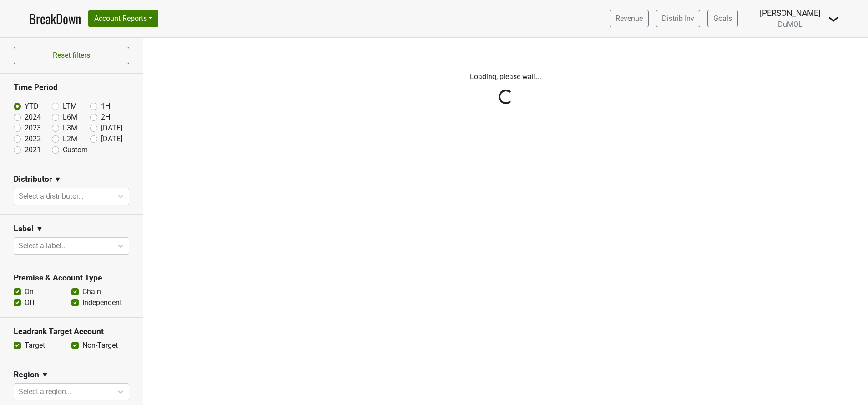 The height and width of the screenshot is (405, 868). What do you see at coordinates (506, 77) in the screenshot?
I see `p: Loading, please wait...` at bounding box center [506, 77].